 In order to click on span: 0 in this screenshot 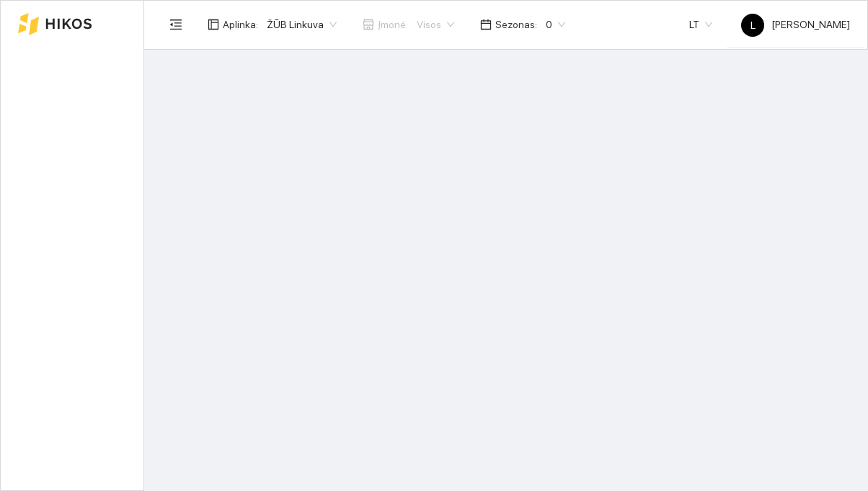, I will do `click(555, 24)`.